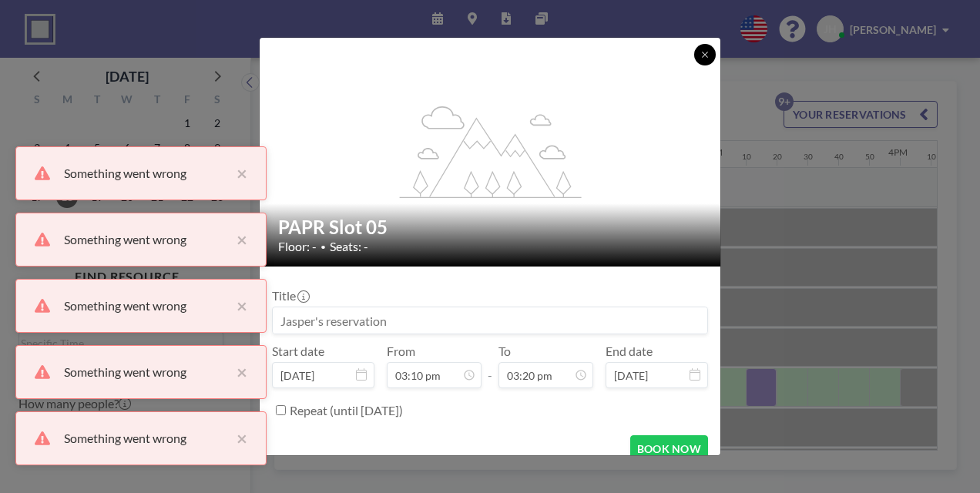 The image size is (980, 493). I want to click on span: Seats: -, so click(349, 247).